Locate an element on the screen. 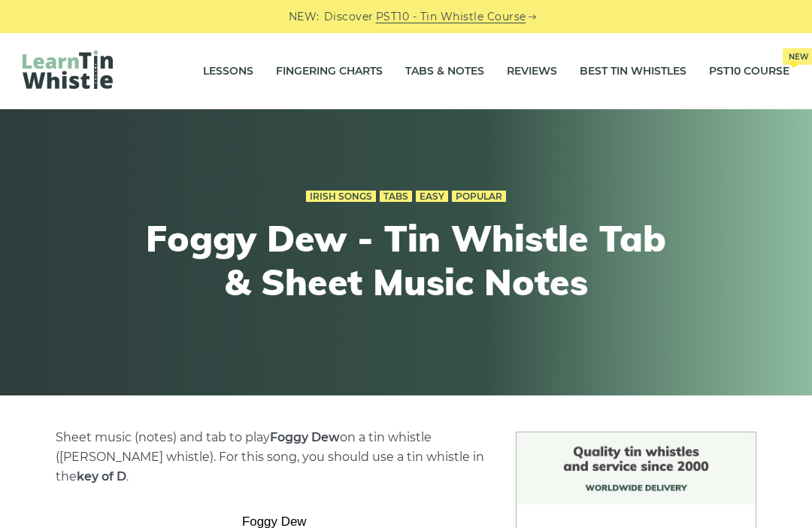  a: Lessons is located at coordinates (228, 72).